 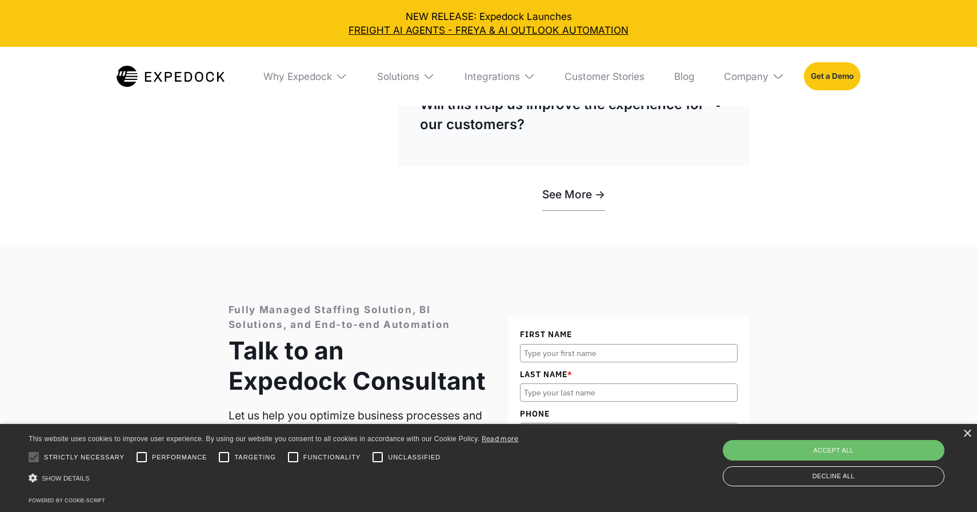 I want to click on a: Get a Demo, so click(x=832, y=77).